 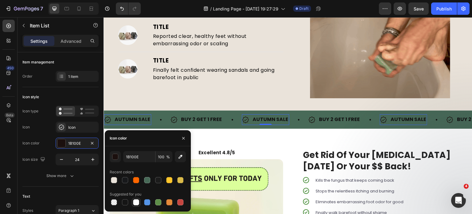 What do you see at coordinates (113, 135) in the screenshot?
I see `strong: Excellent 4.8/5` at bounding box center [113, 135].